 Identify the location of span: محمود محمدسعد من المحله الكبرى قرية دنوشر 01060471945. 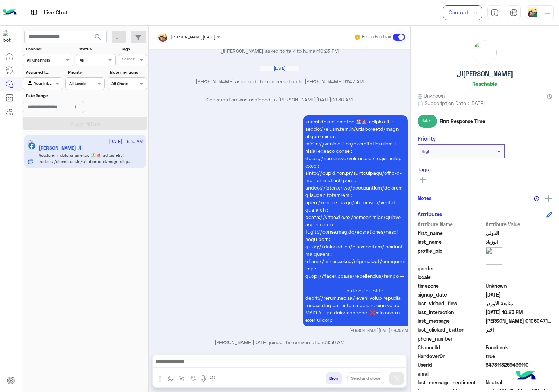
(519, 320).